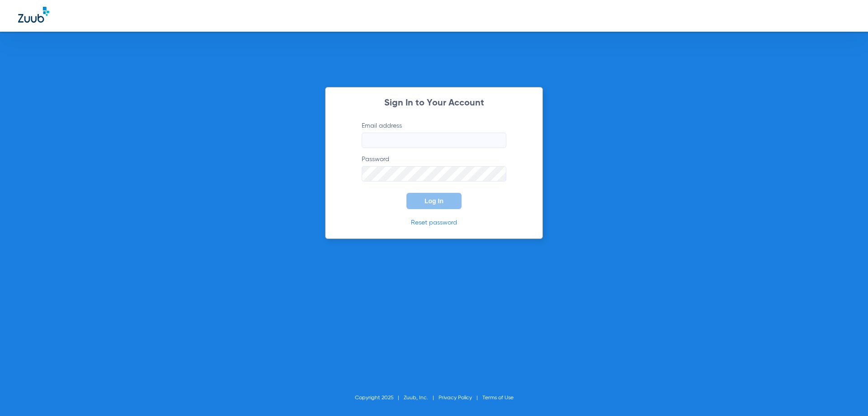  Describe the element at coordinates (34, 14) in the screenshot. I see `img: Zuub Logo` at that location.